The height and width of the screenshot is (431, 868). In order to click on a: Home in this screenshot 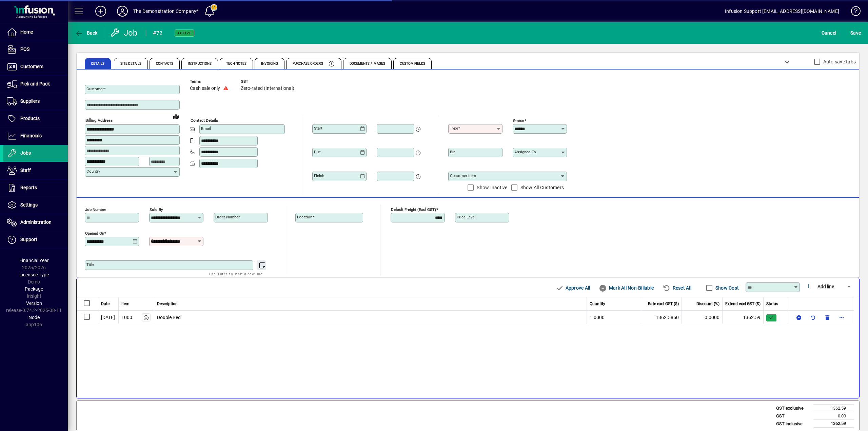, I will do `click(35, 32)`.